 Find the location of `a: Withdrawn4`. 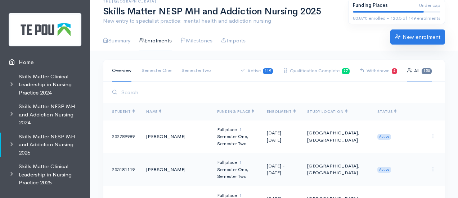

a: Withdrawn4 is located at coordinates (378, 71).